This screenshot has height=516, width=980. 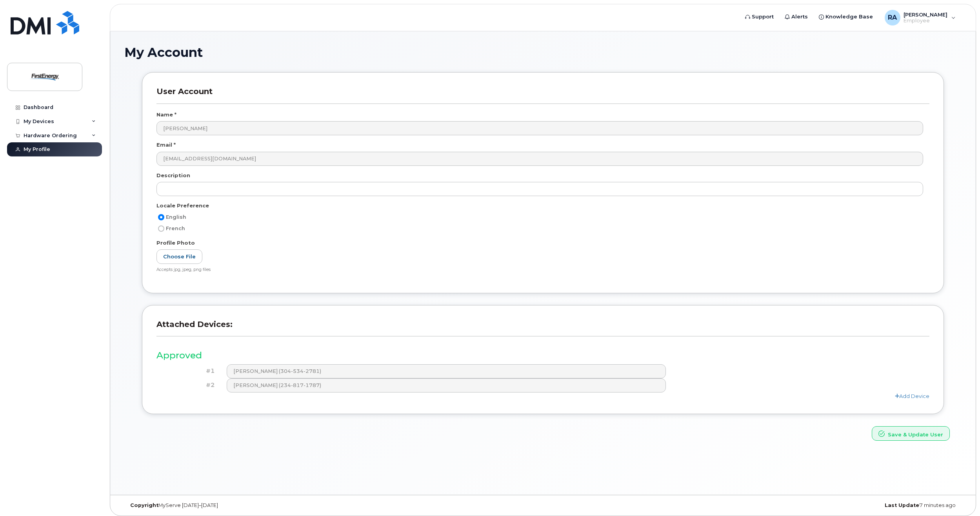 What do you see at coordinates (162, 217) in the screenshot?
I see `input: English` at bounding box center [162, 217].